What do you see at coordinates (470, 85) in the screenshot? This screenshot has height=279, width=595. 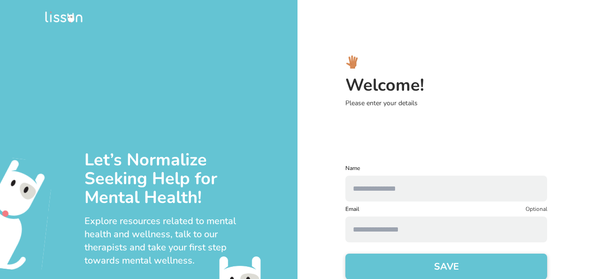 I see `h3: Welcome!` at bounding box center [470, 85].